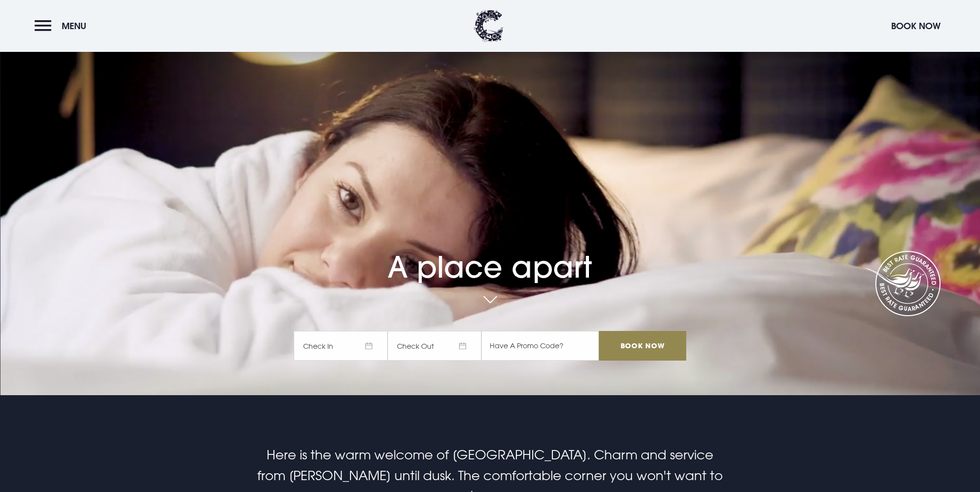 This screenshot has width=980, height=492. Describe the element at coordinates (489, 26) in the screenshot. I see `img: Clandeboye Lodge` at that location.